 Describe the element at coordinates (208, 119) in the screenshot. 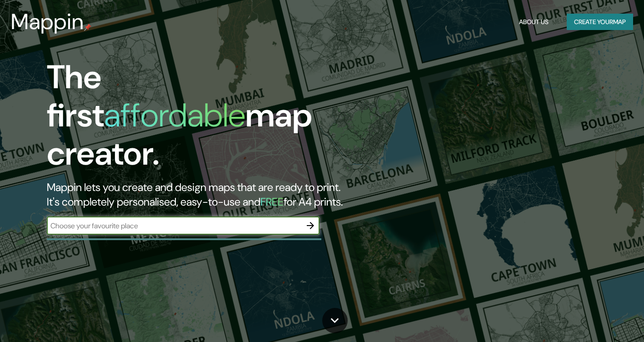

I see `h1: The first map creator.` at that location.